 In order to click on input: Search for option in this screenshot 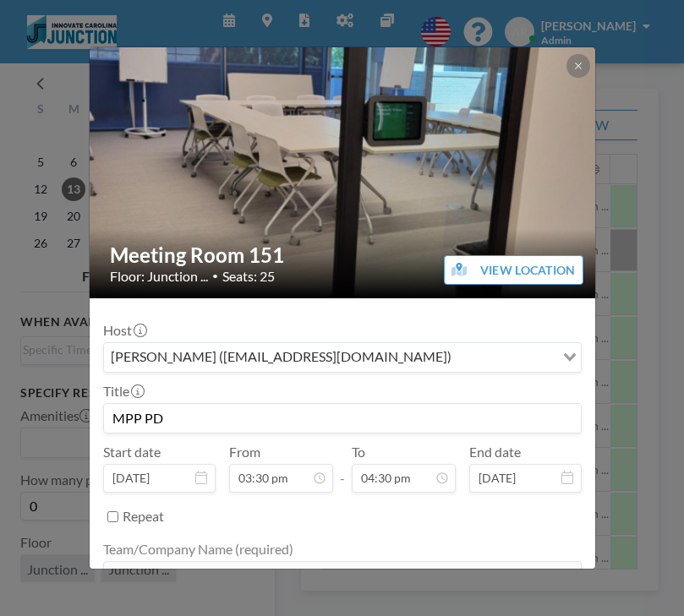, I will do `click(504, 358)`.